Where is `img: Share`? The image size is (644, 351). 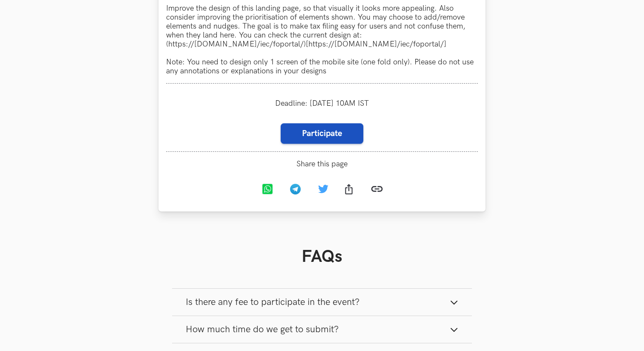
img: Share is located at coordinates (349, 189).